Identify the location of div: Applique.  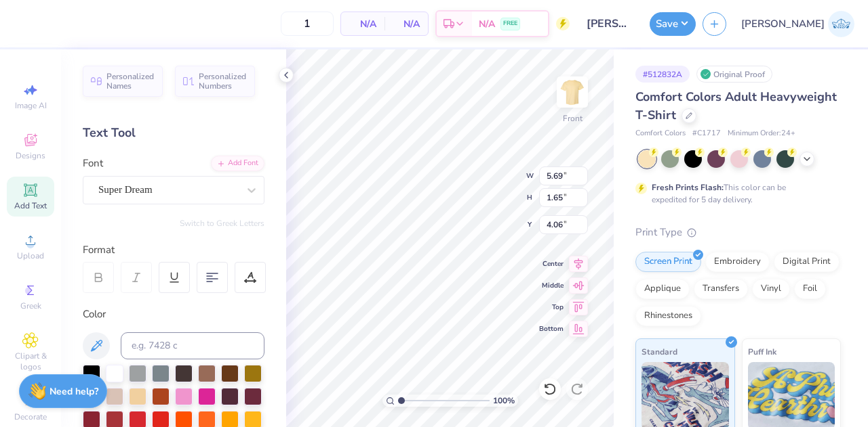
(662, 289).